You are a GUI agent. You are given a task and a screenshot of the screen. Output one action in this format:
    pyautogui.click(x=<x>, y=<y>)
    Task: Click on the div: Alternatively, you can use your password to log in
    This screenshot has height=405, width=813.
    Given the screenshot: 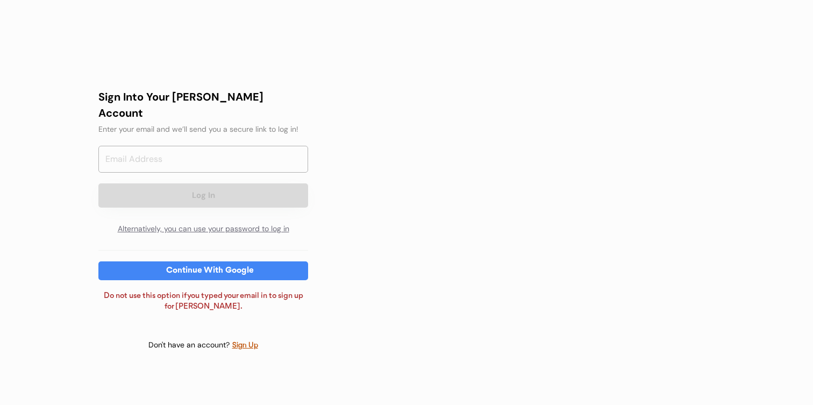 What is the action you would take?
    pyautogui.click(x=203, y=229)
    